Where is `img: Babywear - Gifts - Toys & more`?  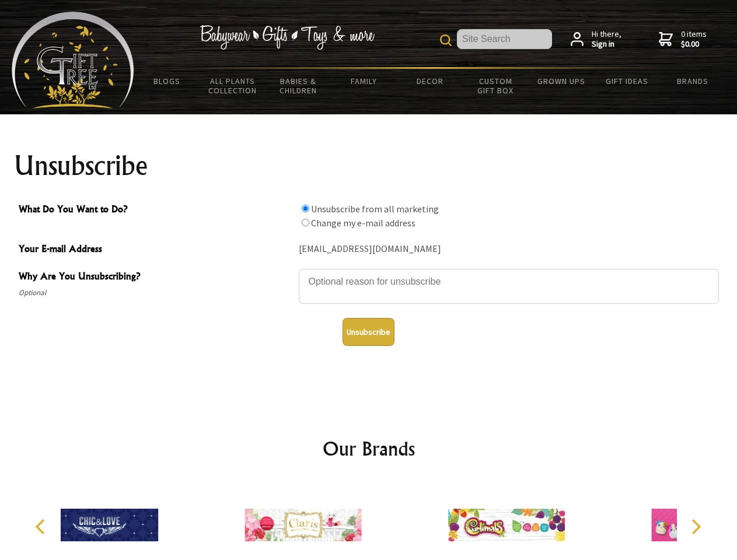 img: Babywear - Gifts - Toys & more is located at coordinates (287, 37).